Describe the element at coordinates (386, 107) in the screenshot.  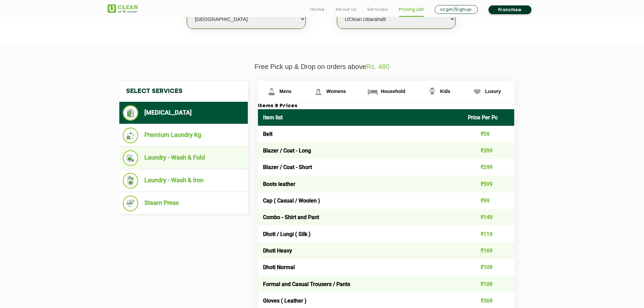
I see `h3: Items & Prices` at that location.